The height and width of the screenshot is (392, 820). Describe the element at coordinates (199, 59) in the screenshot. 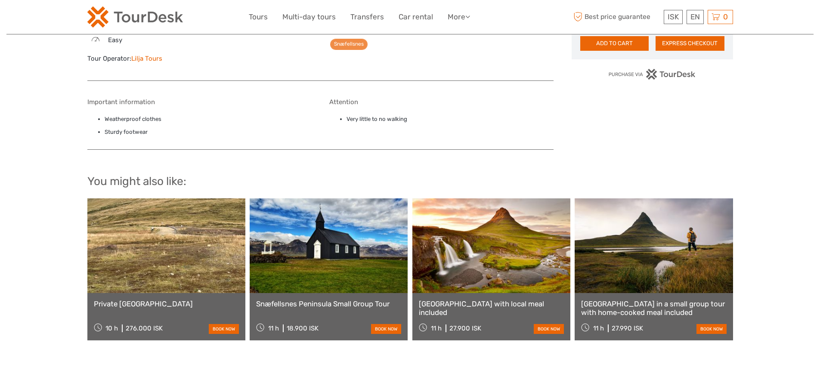

I see `div: Tour Operator:` at that location.